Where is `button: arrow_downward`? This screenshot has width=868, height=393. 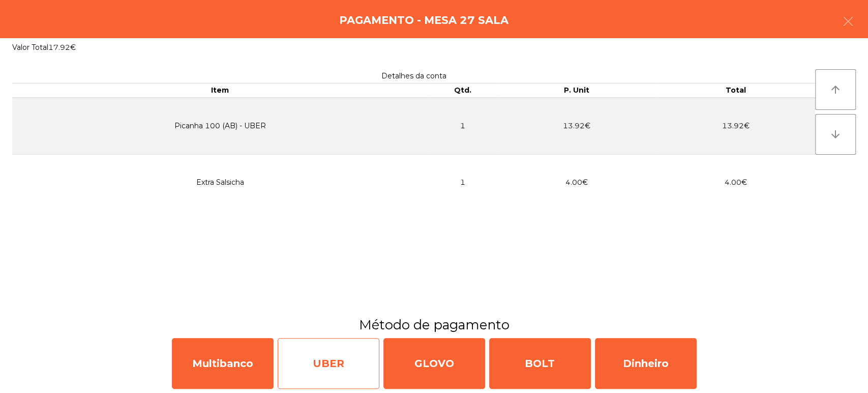 button: arrow_downward is located at coordinates (836, 135).